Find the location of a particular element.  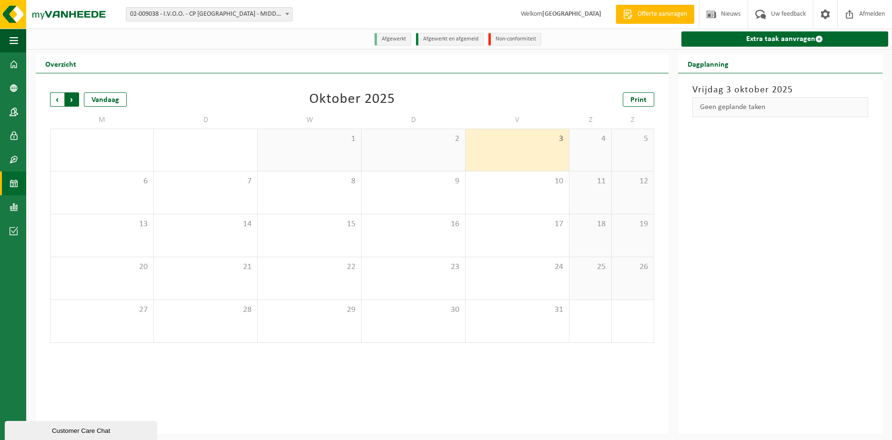

span: 1 is located at coordinates (309, 139).